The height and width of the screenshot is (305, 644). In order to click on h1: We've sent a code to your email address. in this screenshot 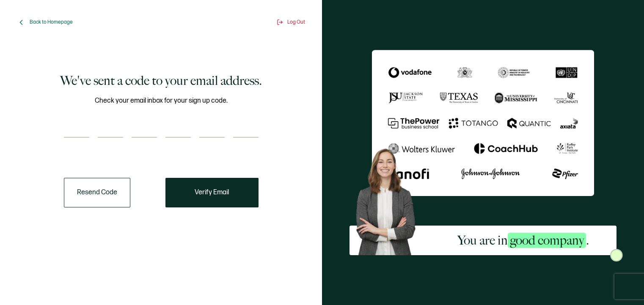, I will do `click(160, 81)`.